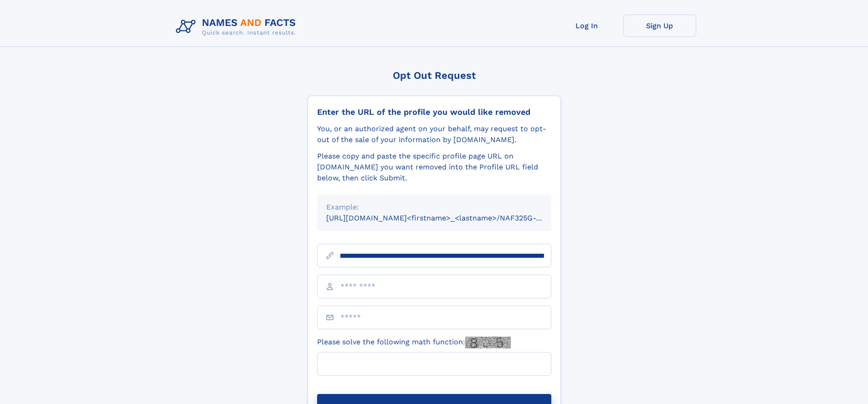  Describe the element at coordinates (587, 26) in the screenshot. I see `a: Log In` at that location.